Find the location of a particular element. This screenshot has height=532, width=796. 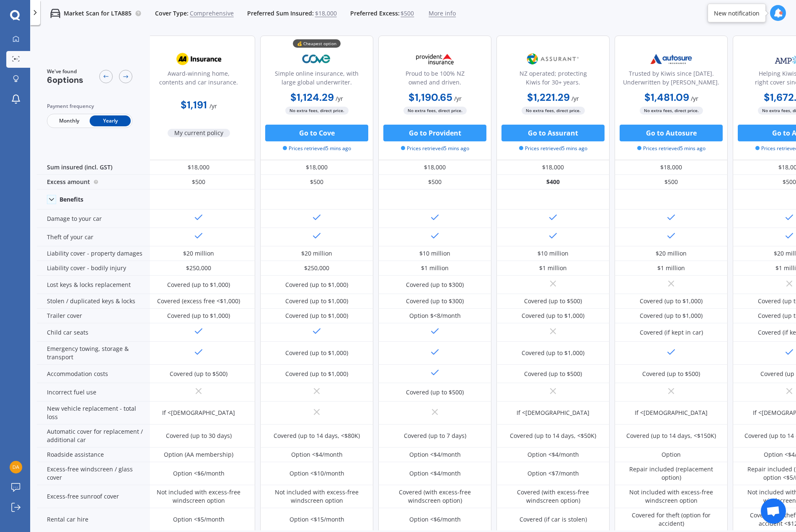

a: Open chat is located at coordinates (773, 511).